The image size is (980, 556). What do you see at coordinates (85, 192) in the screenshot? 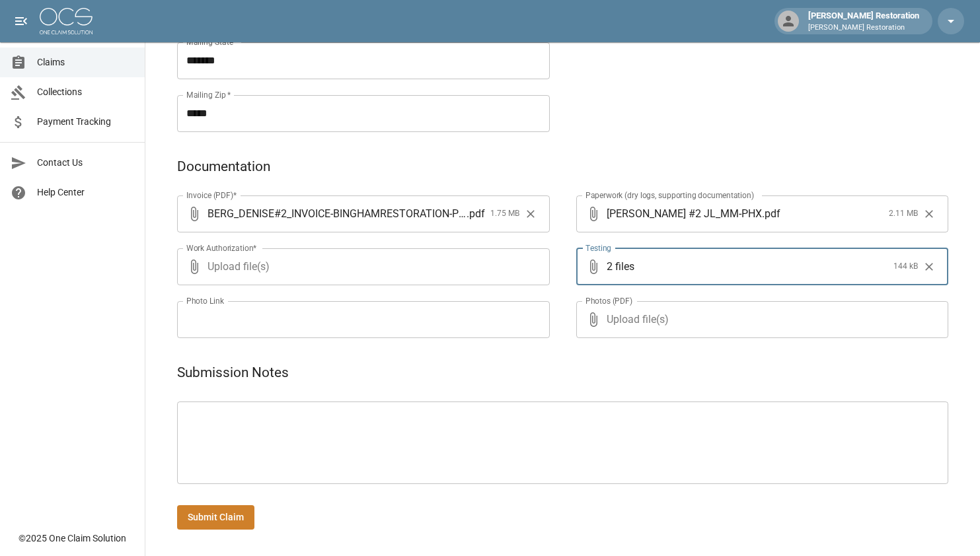
I see `span: Help Center` at bounding box center [85, 192].